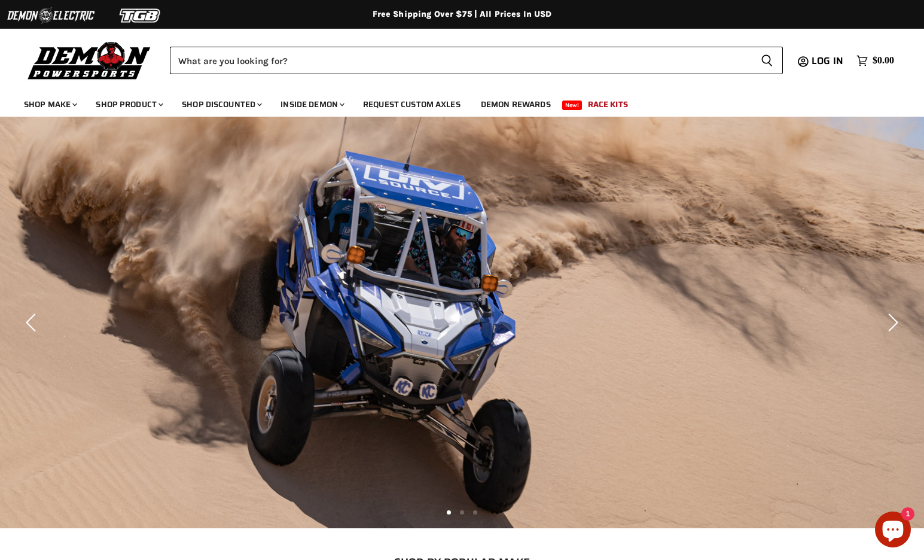 The image size is (924, 560). I want to click on input: Search, so click(461, 60).